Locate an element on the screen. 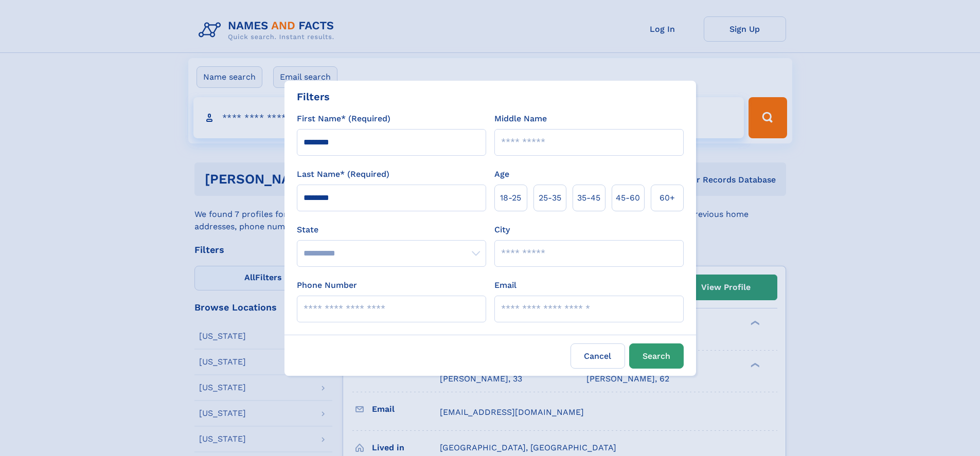 This screenshot has width=980, height=456. label: Age is located at coordinates (502, 174).